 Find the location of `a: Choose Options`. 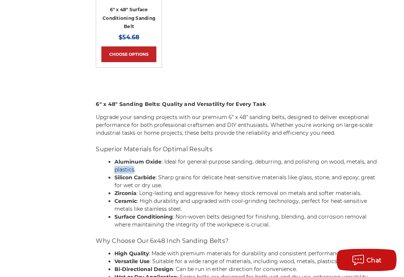

a: Choose Options is located at coordinates (129, 55).